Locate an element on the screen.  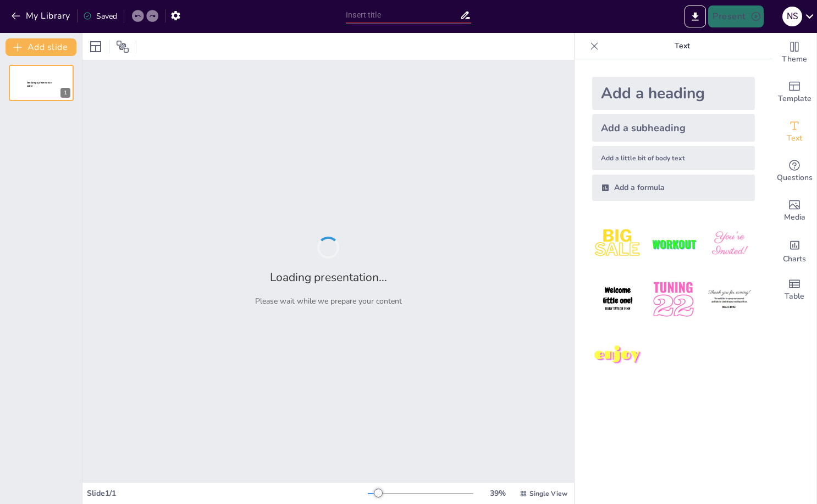
div: Sendsteps presentation editor1 is located at coordinates (41, 83).